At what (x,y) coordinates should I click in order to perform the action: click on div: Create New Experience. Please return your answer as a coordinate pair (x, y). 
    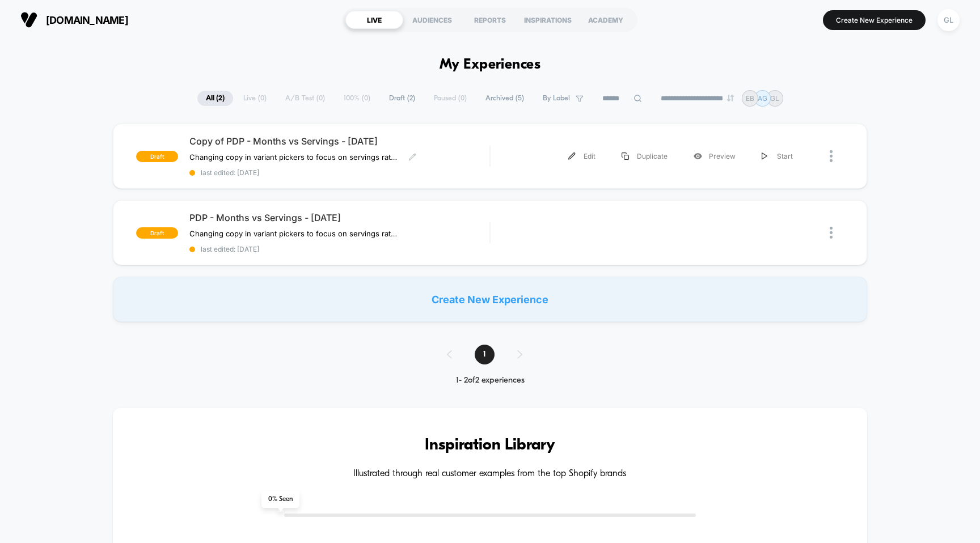
    Looking at the image, I should click on (490, 300).